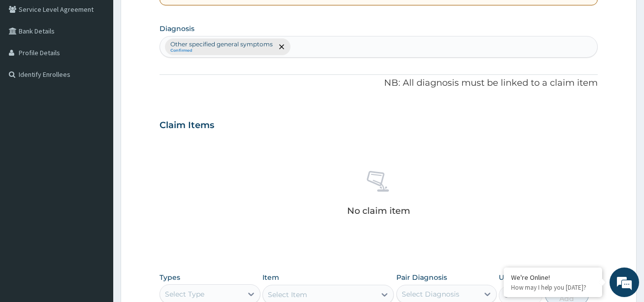 The width and height of the screenshot is (644, 302). What do you see at coordinates (430, 294) in the screenshot?
I see `div: Select Diagnosis` at bounding box center [430, 294].